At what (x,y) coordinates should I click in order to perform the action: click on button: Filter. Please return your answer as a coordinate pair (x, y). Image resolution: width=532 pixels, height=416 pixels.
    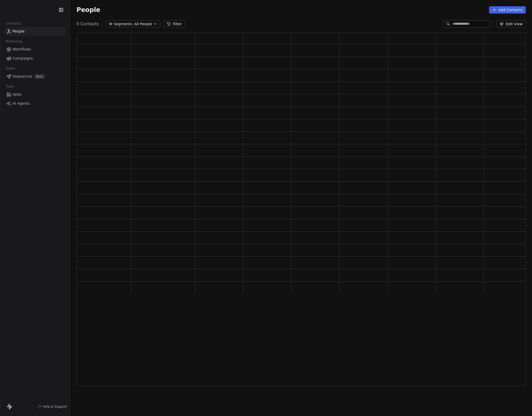
    Looking at the image, I should click on (174, 24).